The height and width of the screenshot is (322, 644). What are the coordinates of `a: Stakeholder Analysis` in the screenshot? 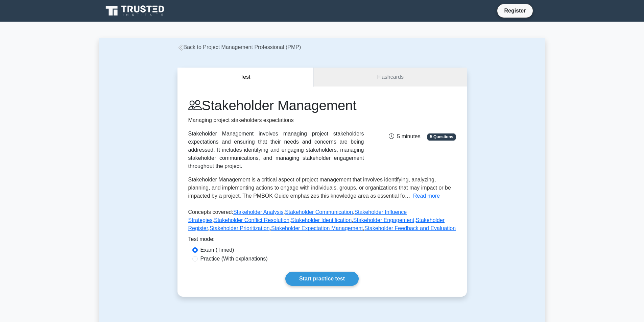 It's located at (258, 212).